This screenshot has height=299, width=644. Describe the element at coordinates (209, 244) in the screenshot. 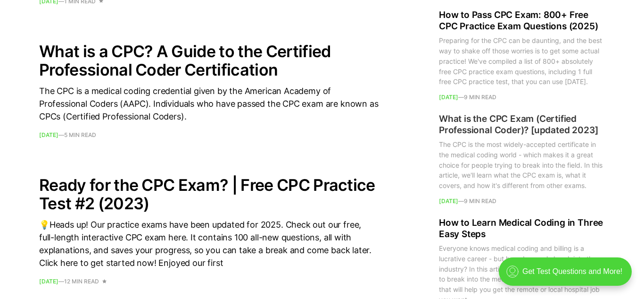

I see `div: 💡Heads up! Our practice exams have been updated for 2025. Check out our free, full-length interac...` at that location.